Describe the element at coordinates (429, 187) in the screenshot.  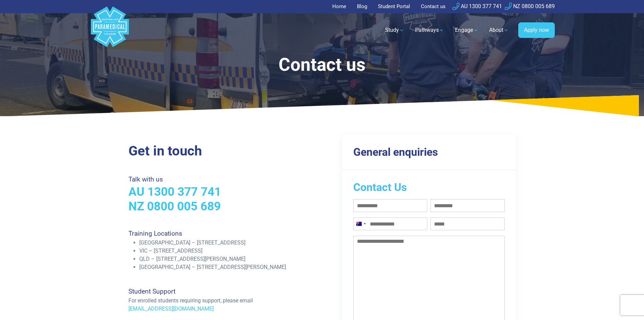
I see `h2: Contact Us` at that location.